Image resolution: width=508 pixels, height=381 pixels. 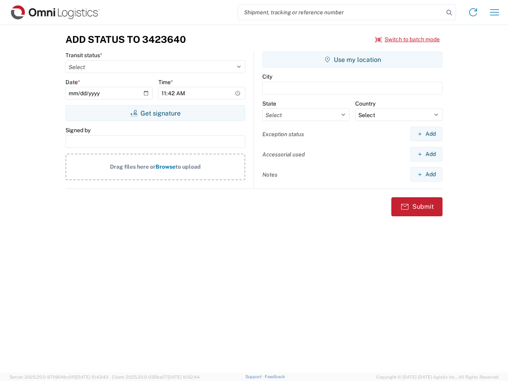 I want to click on label: Date, so click(x=73, y=82).